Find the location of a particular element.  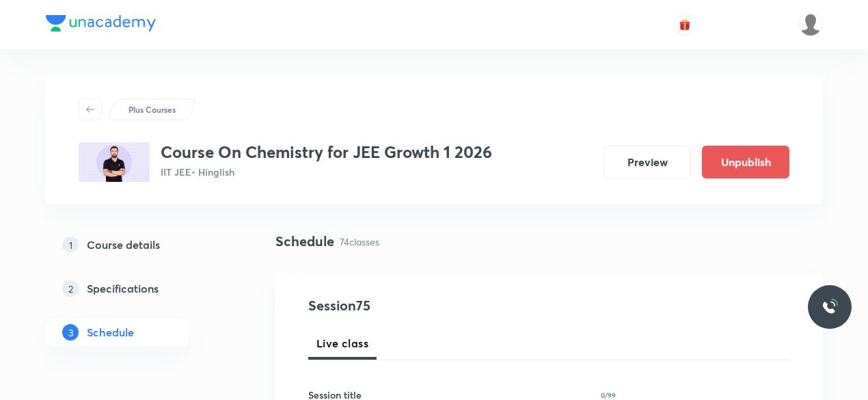

a: 1Course details is located at coordinates (139, 244).